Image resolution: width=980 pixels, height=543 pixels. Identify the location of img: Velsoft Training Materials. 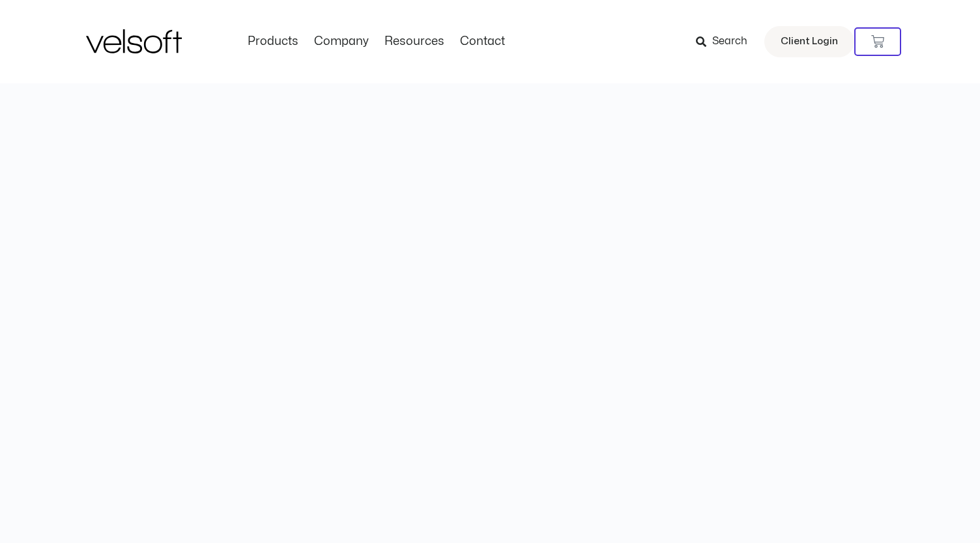
(134, 41).